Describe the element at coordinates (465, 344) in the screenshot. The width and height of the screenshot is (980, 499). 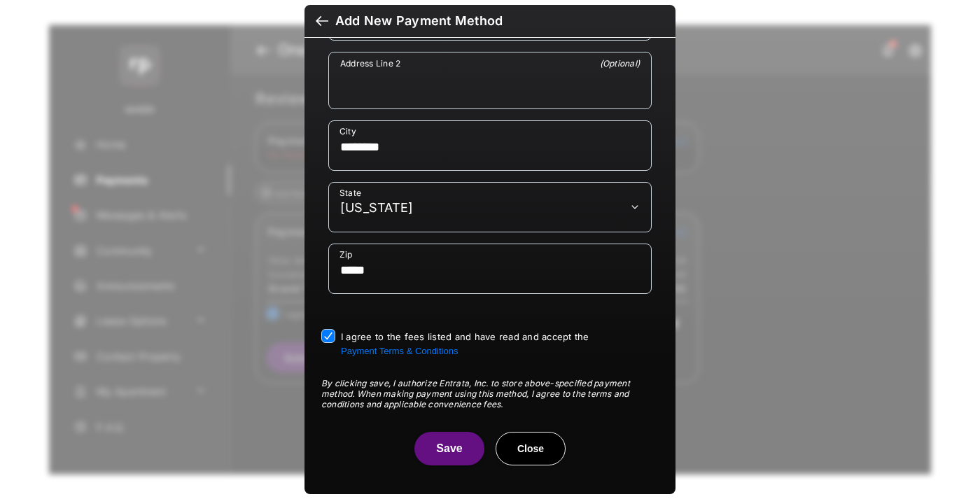
I see `span: I agree to the fees listed and have read and accept the` at that location.